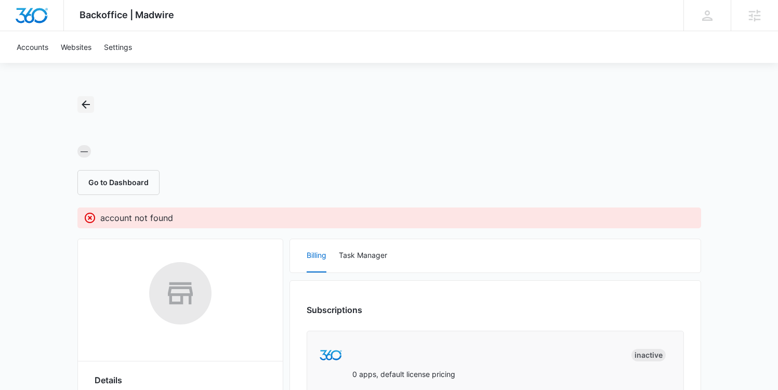 The image size is (778, 390). Describe the element at coordinates (127, 15) in the screenshot. I see `span: Backoffice | Madwire` at that location.